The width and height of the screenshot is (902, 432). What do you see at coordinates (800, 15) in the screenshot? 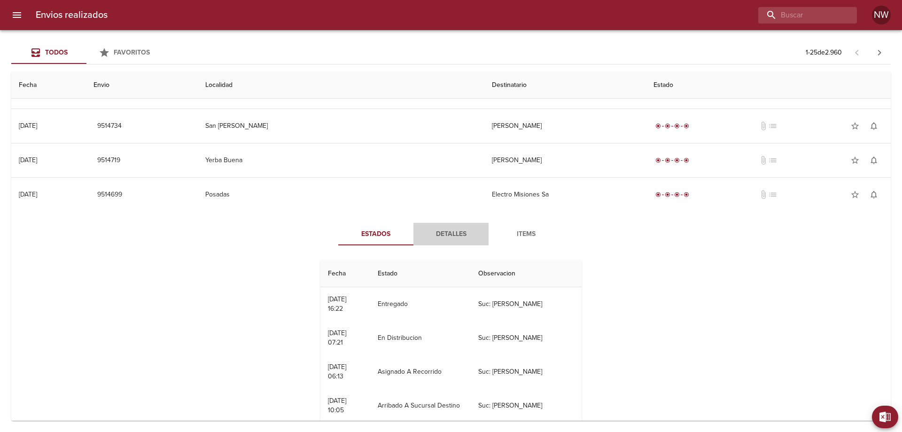
I see `input: buscar` at bounding box center [800, 15].